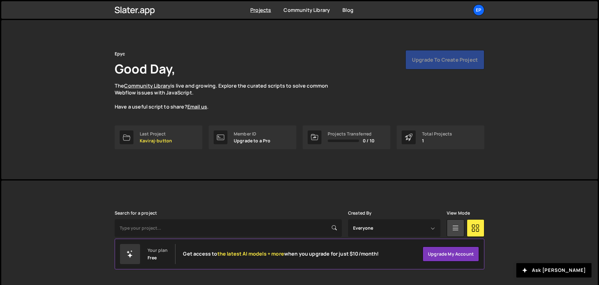  What do you see at coordinates (156, 141) in the screenshot?
I see `p: Kaviraj-button` at bounding box center [156, 141].